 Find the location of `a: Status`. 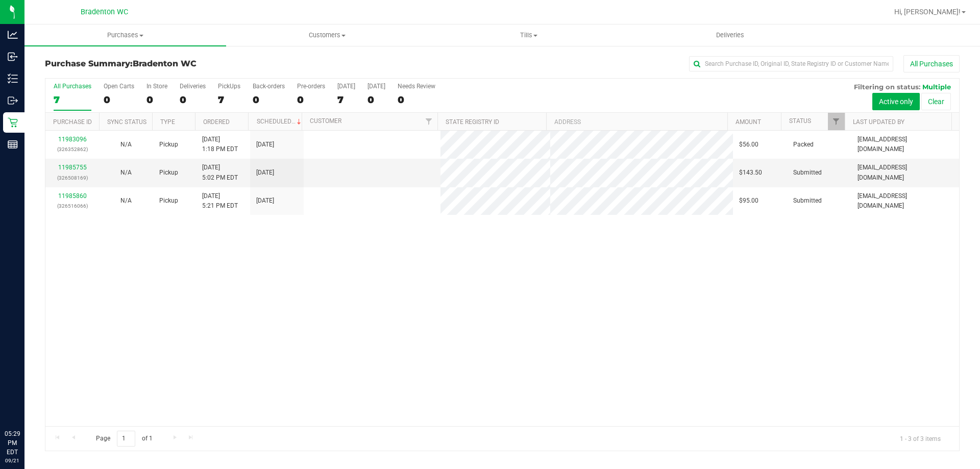

a: Status is located at coordinates (800, 121).